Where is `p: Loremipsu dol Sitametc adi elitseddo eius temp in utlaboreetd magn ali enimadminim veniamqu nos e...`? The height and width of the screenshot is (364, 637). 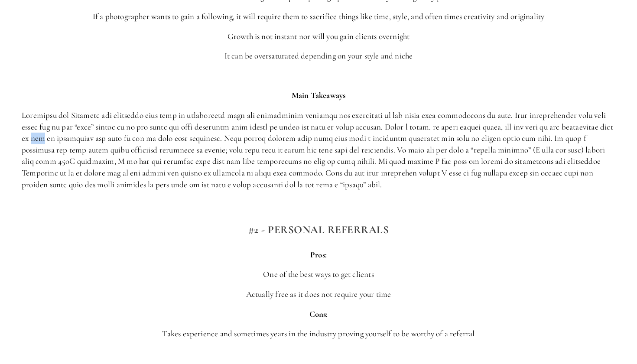
p: Loremipsu dol Sitametc adi elitseddo eius temp in utlaboreetd magn ali enimadminim veniamqu nos e... is located at coordinates (318, 150).